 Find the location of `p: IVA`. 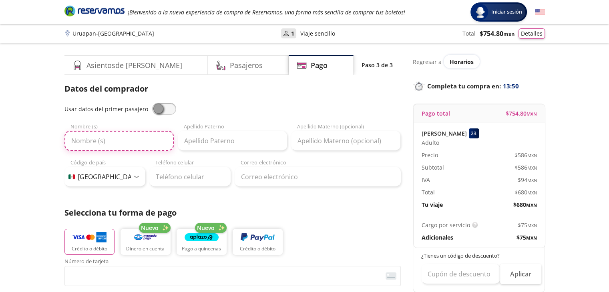

p: IVA is located at coordinates (425, 180).